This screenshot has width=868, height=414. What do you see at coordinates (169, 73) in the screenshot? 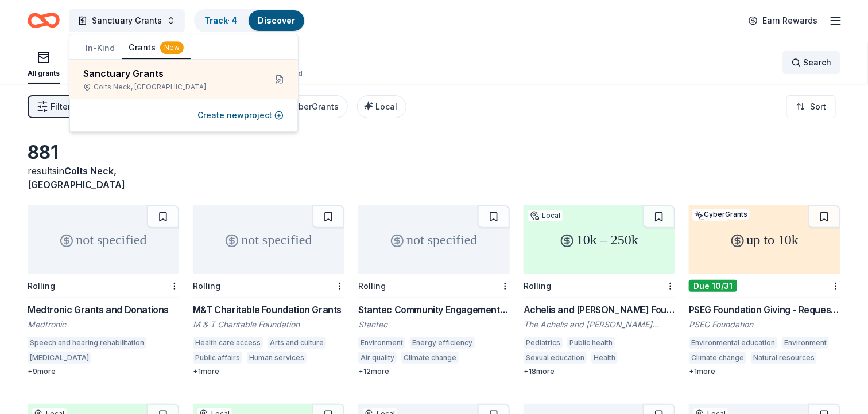
I see `div: Sanctuary Grants` at bounding box center [169, 73].